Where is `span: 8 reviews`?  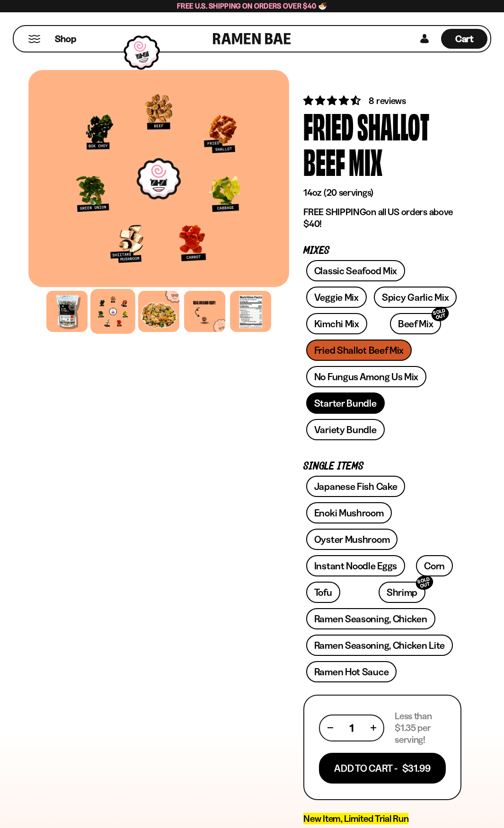
span: 8 reviews is located at coordinates (387, 101).